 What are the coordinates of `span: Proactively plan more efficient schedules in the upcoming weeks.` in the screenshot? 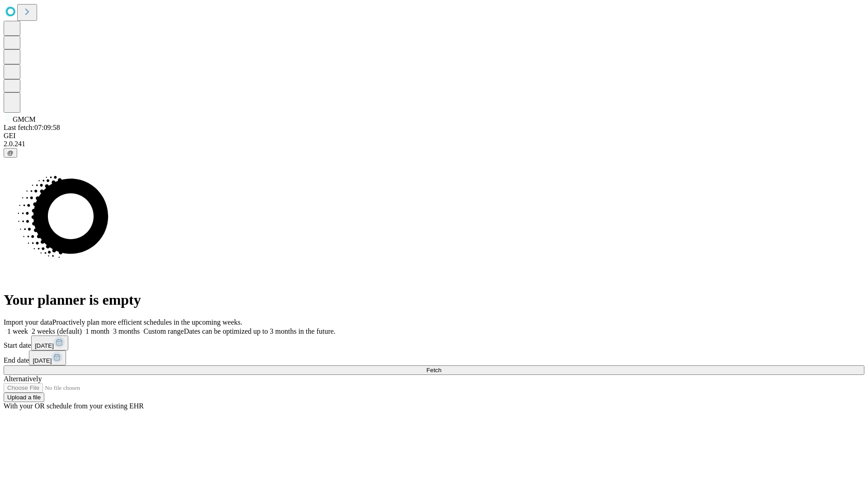 It's located at (147, 322).